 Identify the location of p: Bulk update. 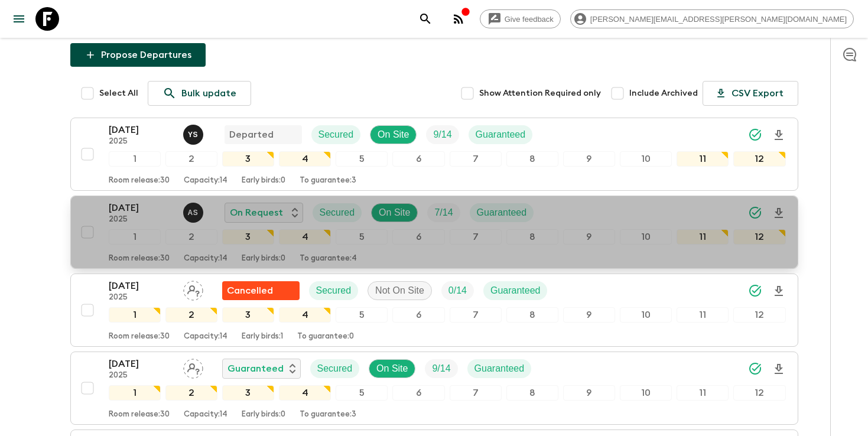
(209, 93).